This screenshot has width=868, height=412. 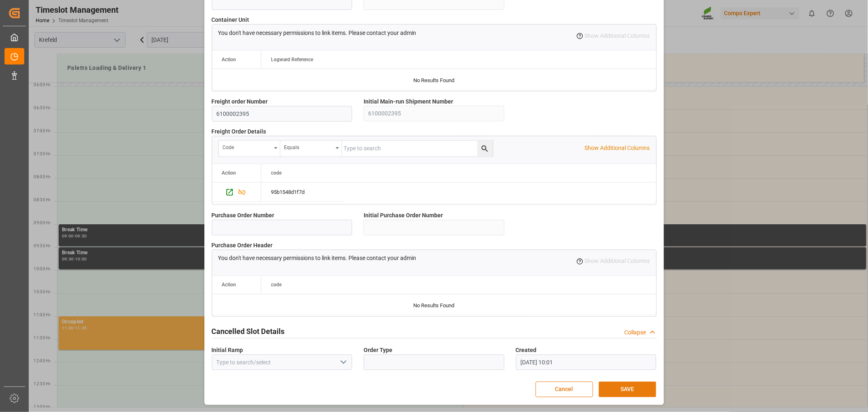 What do you see at coordinates (636, 332) in the screenshot?
I see `div: Collapse` at bounding box center [636, 332].